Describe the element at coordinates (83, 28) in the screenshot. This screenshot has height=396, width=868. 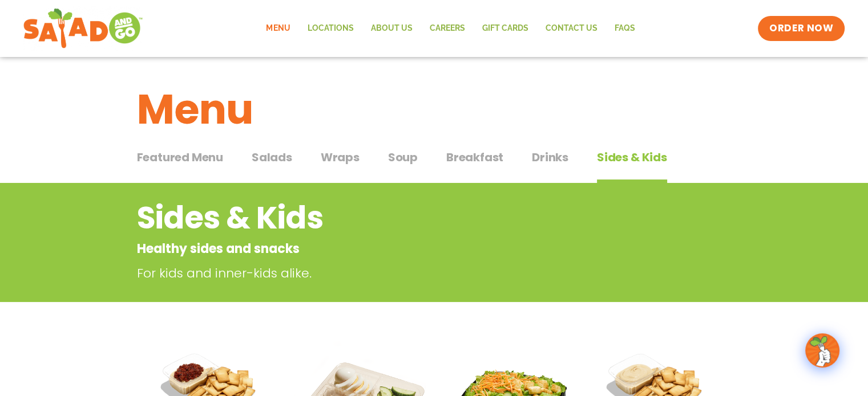
I see `img: new-SAG-logo-768×292` at that location.